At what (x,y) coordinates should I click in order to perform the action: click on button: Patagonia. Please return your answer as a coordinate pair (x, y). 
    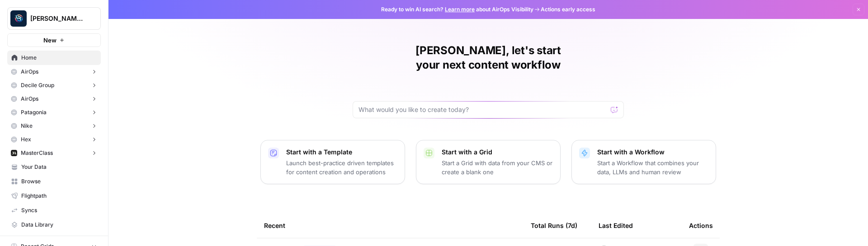
    Looking at the image, I should click on (54, 112).